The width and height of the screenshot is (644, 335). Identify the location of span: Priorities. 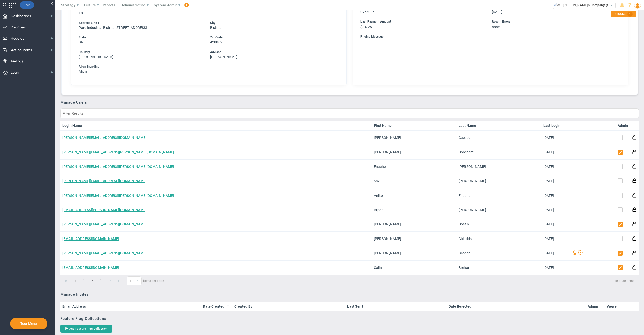
(18, 27).